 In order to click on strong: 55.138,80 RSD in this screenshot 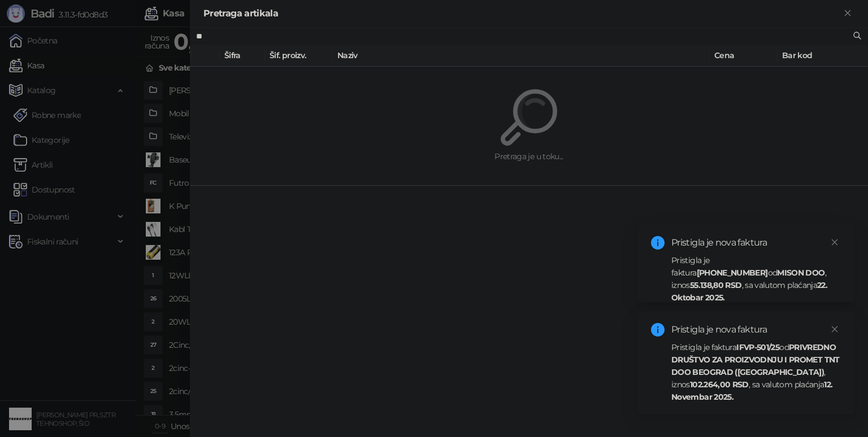, I will do `click(716, 285)`.